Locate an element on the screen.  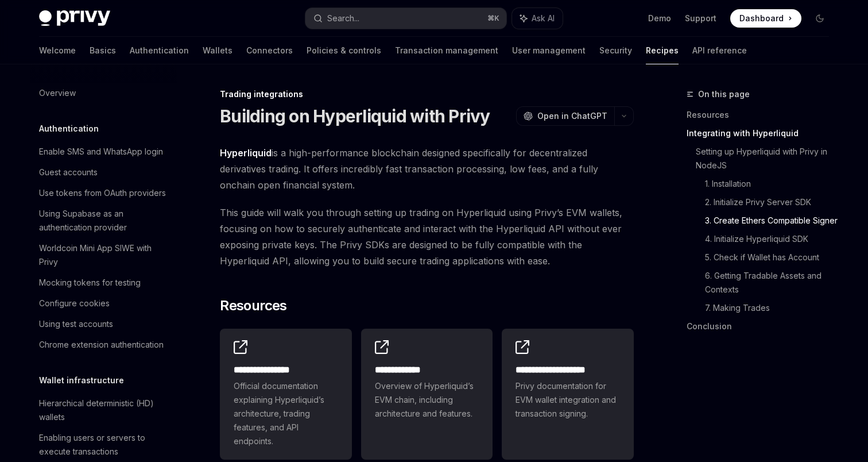
div: Use tokens from OAuth providers is located at coordinates (102, 193).